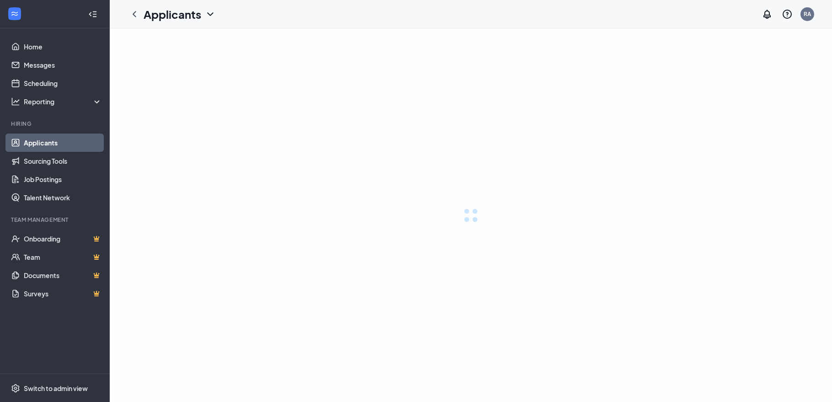  I want to click on a: Job Postings, so click(63, 179).